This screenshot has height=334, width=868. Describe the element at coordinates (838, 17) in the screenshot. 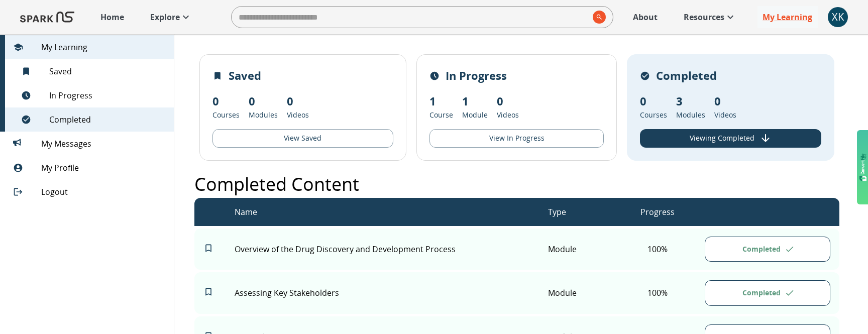

I see `button: account of current user` at that location.